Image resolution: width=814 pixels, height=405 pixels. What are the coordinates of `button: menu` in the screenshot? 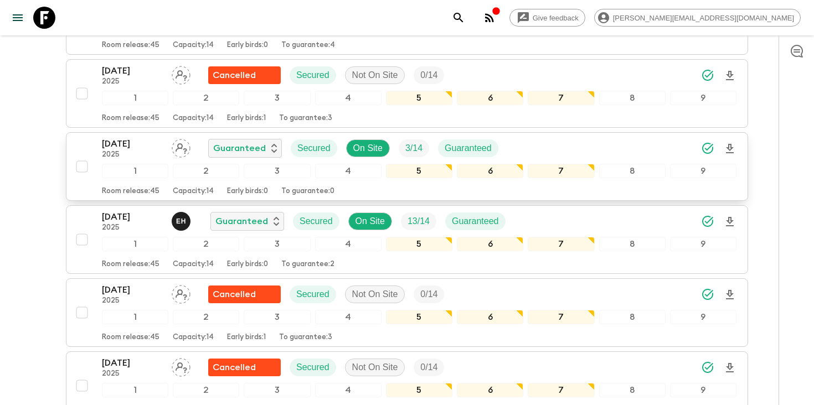 It's located at (18, 18).